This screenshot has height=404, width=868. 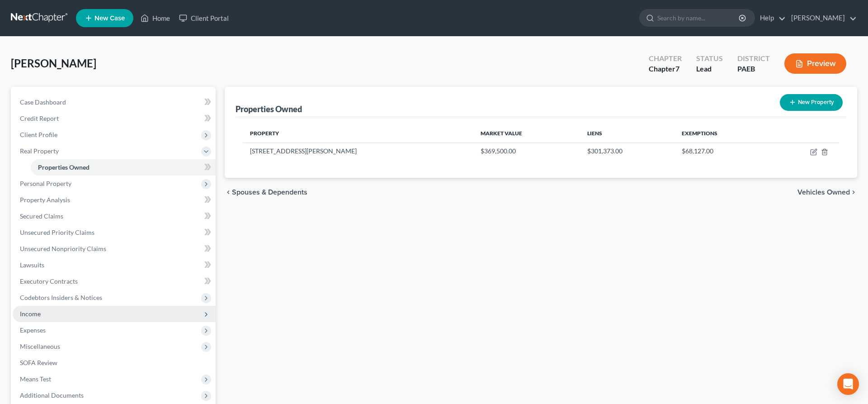 What do you see at coordinates (61, 297) in the screenshot?
I see `span: Codebtors Insiders & Notices` at bounding box center [61, 297].